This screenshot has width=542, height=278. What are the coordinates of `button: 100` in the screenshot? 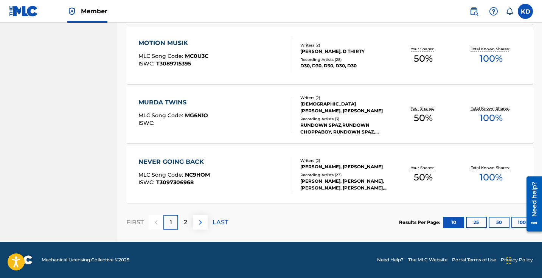 It's located at (522, 222).